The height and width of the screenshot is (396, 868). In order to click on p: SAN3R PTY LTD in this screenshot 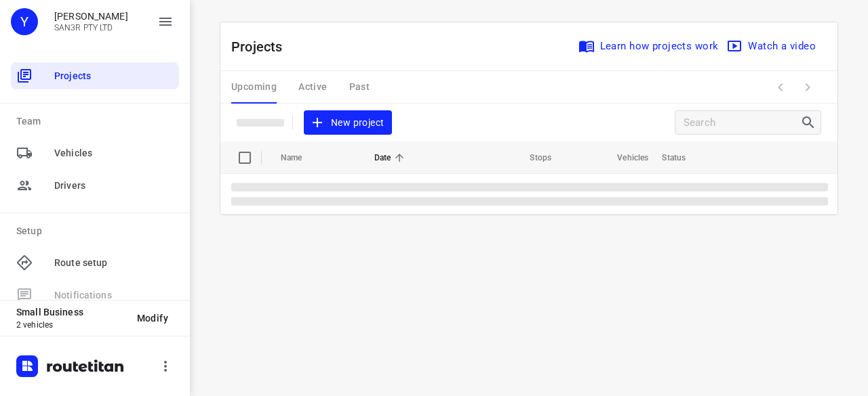, I will do `click(90, 28)`.